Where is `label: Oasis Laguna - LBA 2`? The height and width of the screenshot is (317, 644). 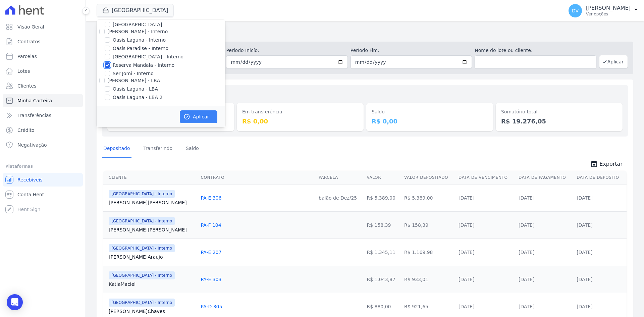
label: Oasis Laguna - LBA 2 is located at coordinates (137, 97).